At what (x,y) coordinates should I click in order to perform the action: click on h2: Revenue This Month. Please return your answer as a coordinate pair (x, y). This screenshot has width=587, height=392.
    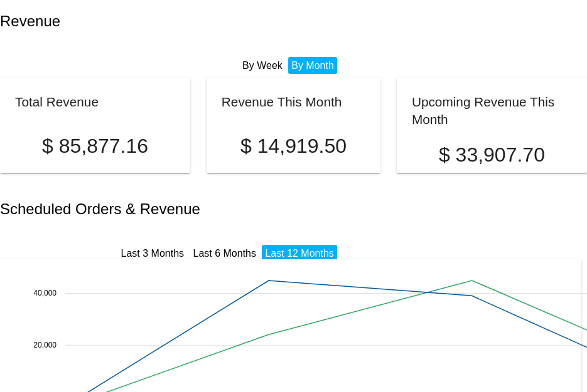
    Looking at the image, I should click on (282, 102).